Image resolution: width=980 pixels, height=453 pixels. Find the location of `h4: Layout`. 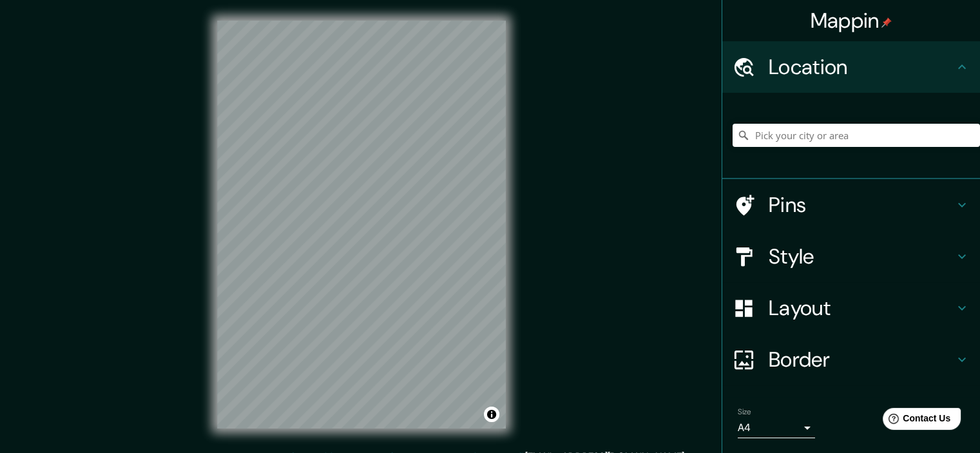

h4: Layout is located at coordinates (861, 308).